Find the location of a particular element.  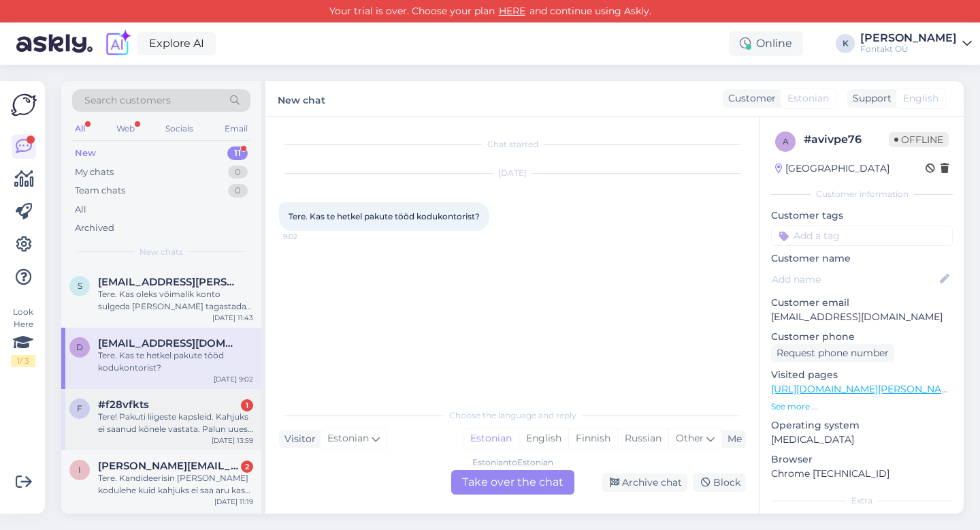

div: Archive chat is located at coordinates (644, 483).